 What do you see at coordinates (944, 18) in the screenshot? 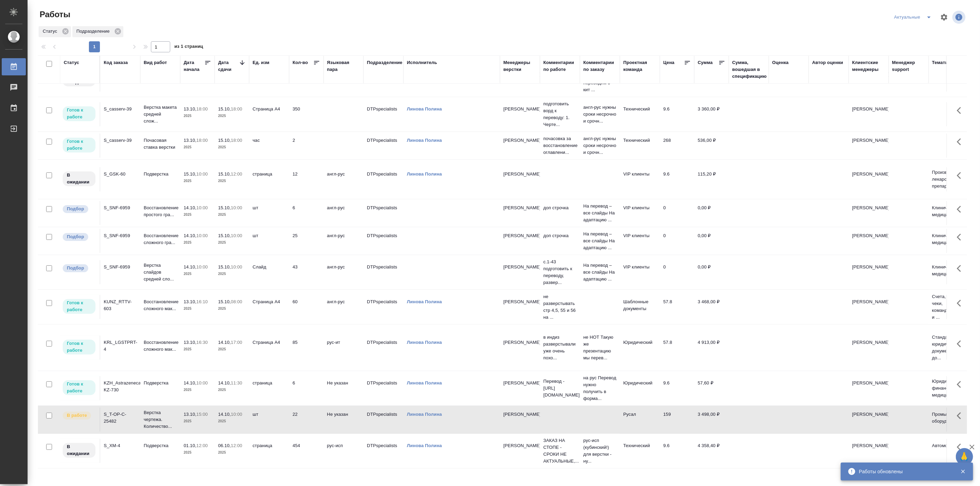
I see `span: Настроить таблицу` at bounding box center [944, 18].